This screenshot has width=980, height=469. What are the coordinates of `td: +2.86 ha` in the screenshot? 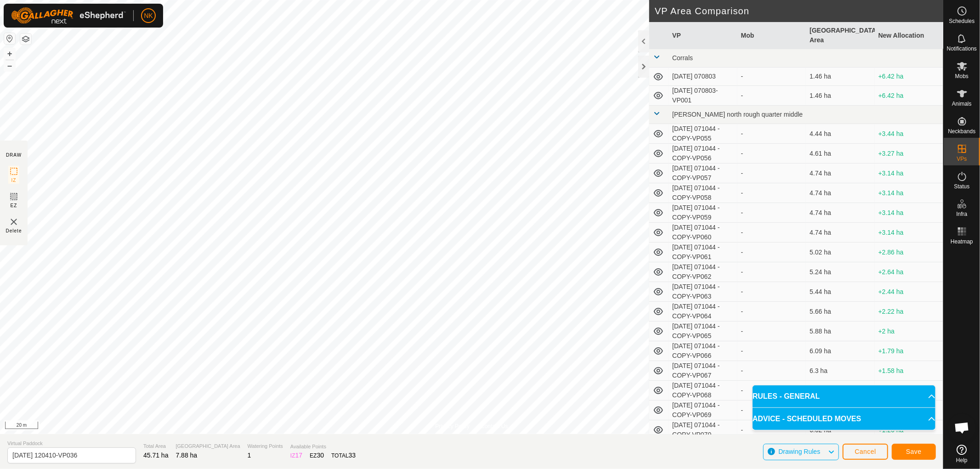 It's located at (908, 252).